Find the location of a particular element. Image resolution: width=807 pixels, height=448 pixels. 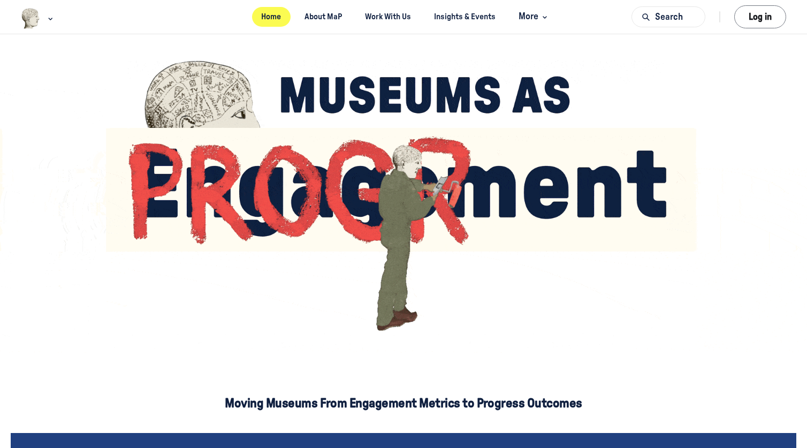

button: Log in is located at coordinates (760, 17).